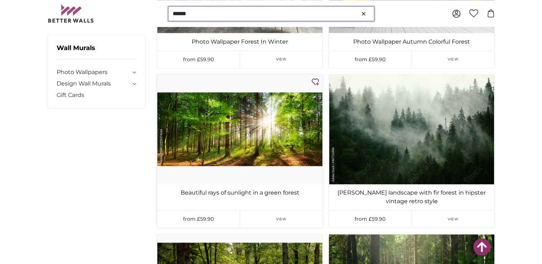  What do you see at coordinates (97, 72) in the screenshot?
I see `summary: Photo Wallpapers` at bounding box center [97, 72].